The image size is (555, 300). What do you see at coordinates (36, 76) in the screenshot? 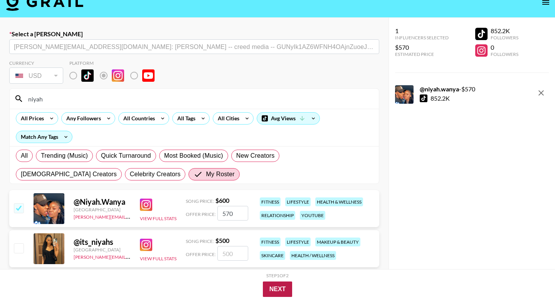
I see `div: USD` at bounding box center [36, 76].